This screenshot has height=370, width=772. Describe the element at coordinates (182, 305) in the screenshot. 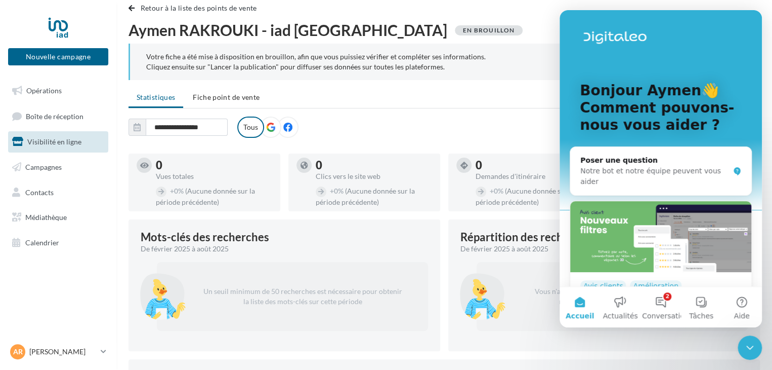

I see `span: Aide` at that location.